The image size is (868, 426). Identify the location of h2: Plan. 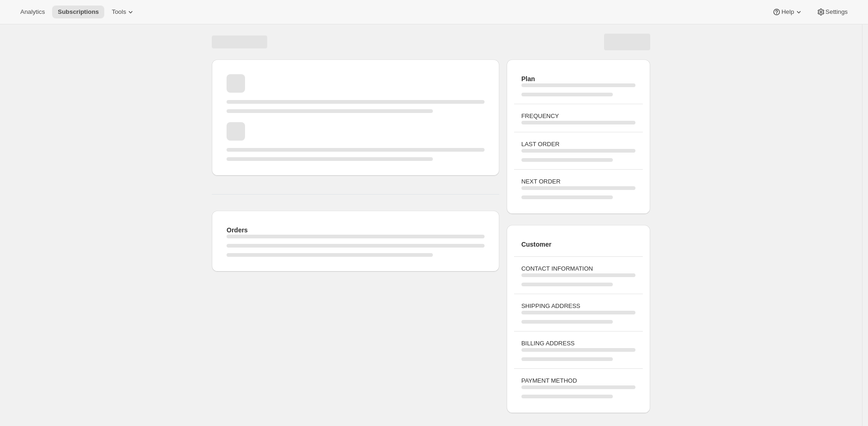
(578, 79).